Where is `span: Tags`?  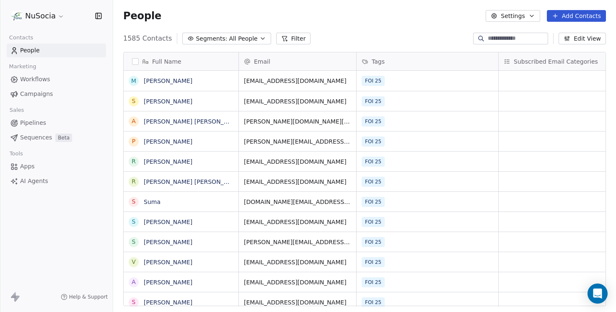 span: Tags is located at coordinates (378, 62).